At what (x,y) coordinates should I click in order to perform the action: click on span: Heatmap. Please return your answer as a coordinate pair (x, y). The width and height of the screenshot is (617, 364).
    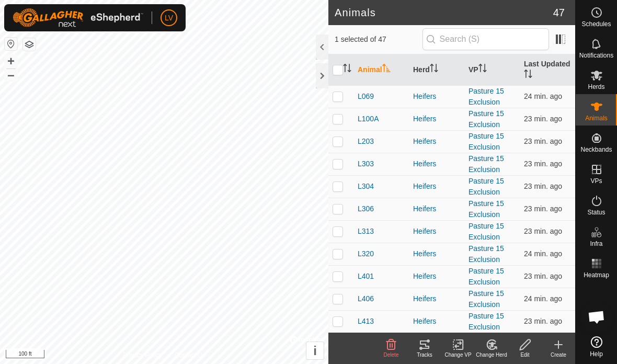
    Looking at the image, I should click on (596, 275).